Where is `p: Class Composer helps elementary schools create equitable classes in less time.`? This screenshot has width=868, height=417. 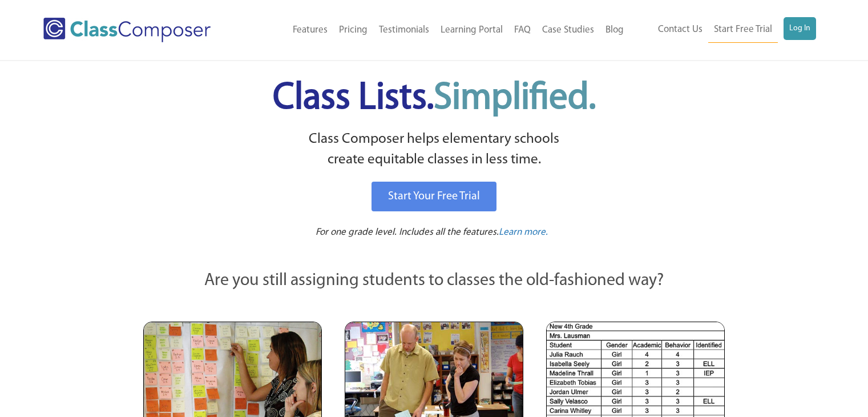
p: Class Composer helps elementary schools create equitable classes in less time. is located at coordinates (434, 150).